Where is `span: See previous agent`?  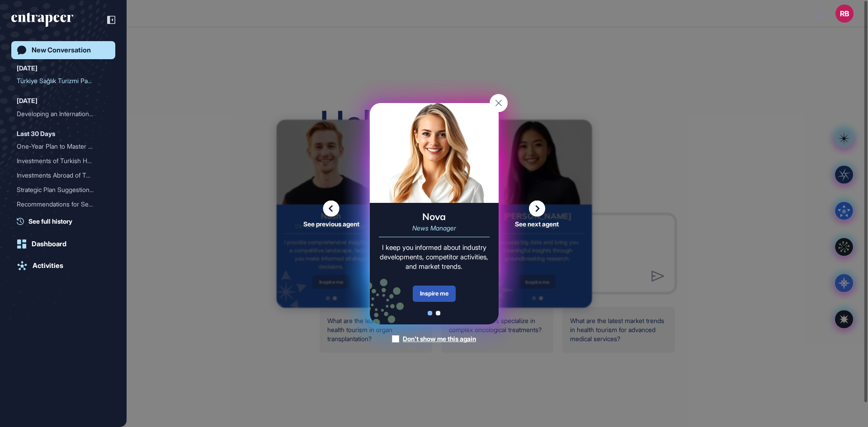
span: See previous agent is located at coordinates (331, 224).